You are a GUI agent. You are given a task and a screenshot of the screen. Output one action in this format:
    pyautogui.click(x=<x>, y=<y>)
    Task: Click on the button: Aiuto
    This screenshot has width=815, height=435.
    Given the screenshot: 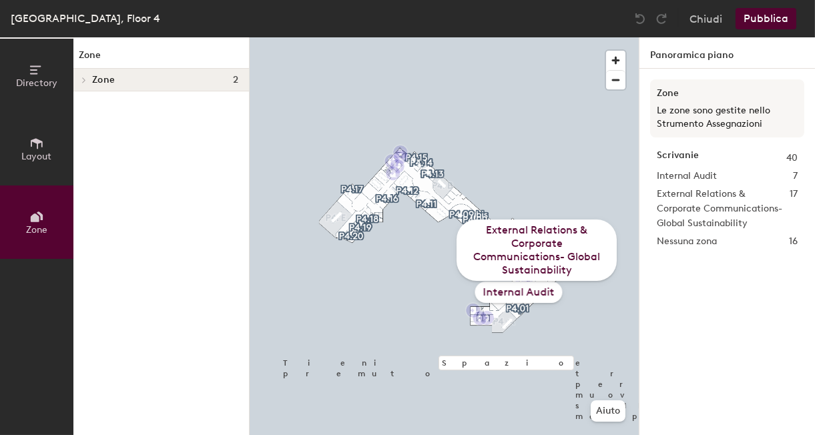 What is the action you would take?
    pyautogui.click(x=608, y=411)
    